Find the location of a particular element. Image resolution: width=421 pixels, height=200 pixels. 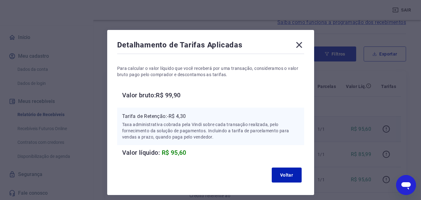

button: Voltar is located at coordinates (287, 175).